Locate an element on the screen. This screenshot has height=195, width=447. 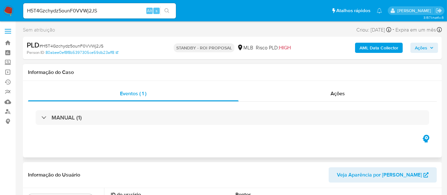
div: MANUAL (1) is located at coordinates (232, 117).